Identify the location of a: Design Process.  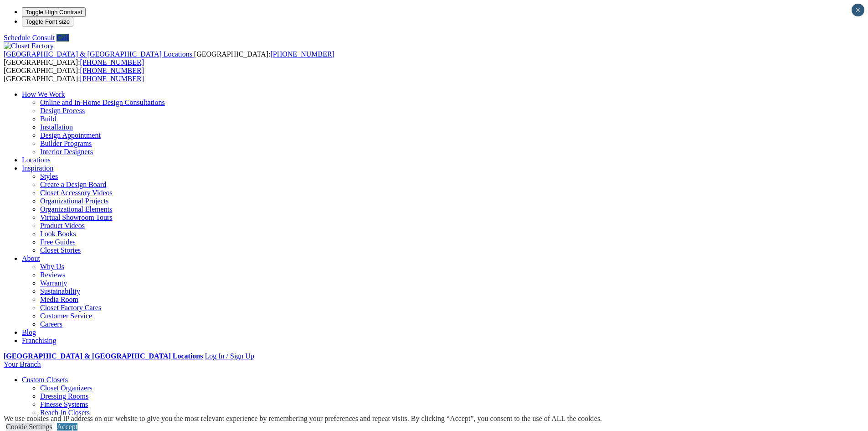
(63, 110).